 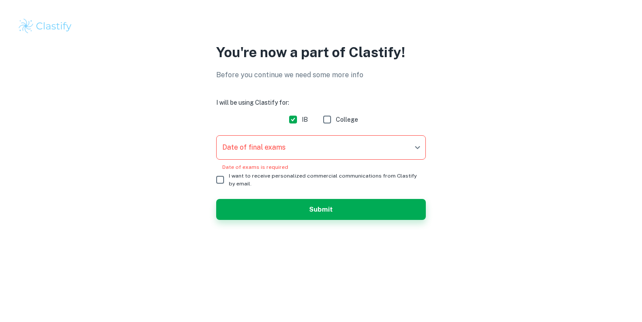 I want to click on img: Clastify logo, so click(x=45, y=26).